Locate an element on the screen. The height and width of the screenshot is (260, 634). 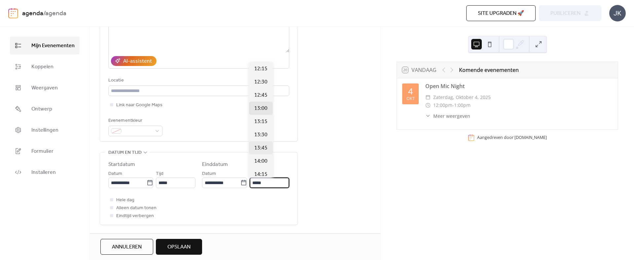
button: Annuleren is located at coordinates (127, 247).